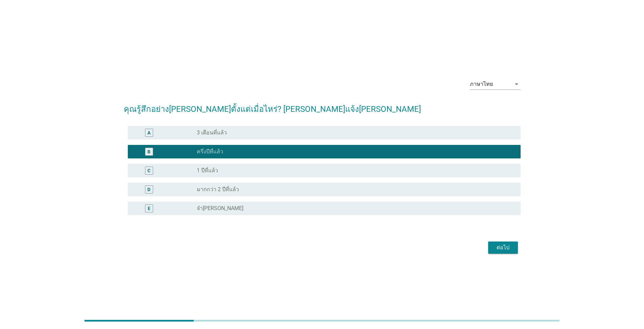 The image size is (644, 329). What do you see at coordinates (517, 84) in the screenshot?
I see `i: arrow_drop_down` at bounding box center [517, 84].